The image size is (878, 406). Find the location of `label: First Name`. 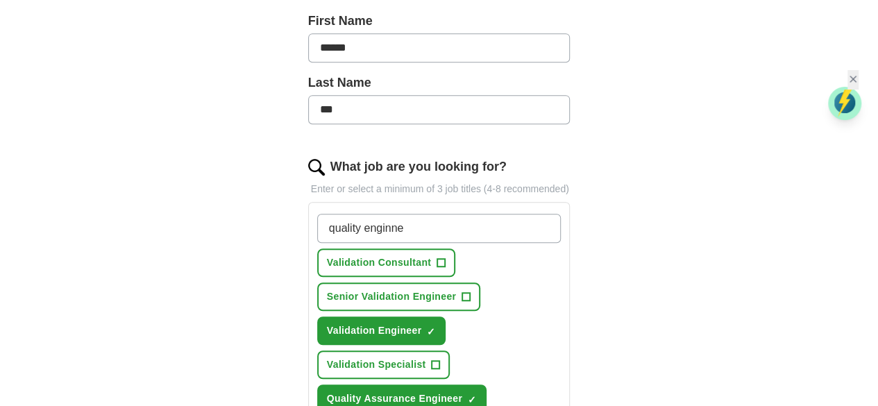

label: First Name is located at coordinates (439, 21).